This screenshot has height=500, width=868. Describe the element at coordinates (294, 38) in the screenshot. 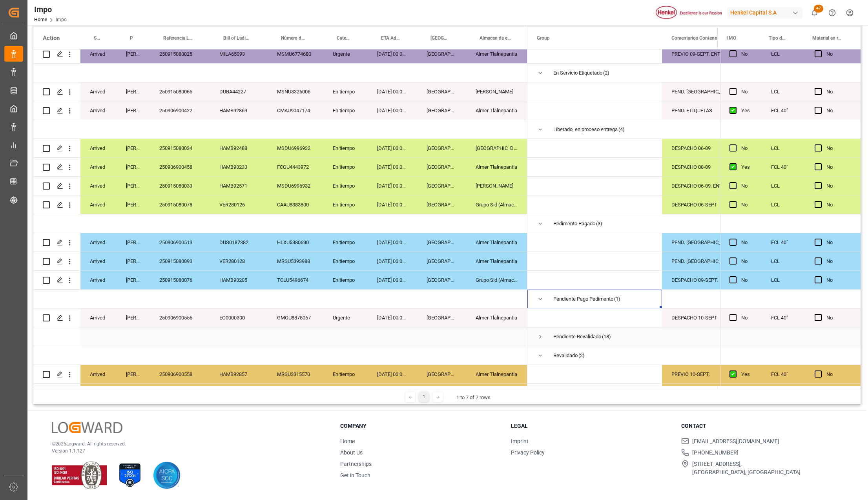

I see `span: Número de Contenedor` at that location.